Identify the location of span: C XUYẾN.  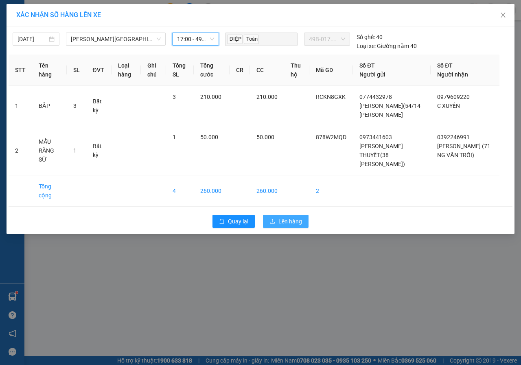
(448, 106).